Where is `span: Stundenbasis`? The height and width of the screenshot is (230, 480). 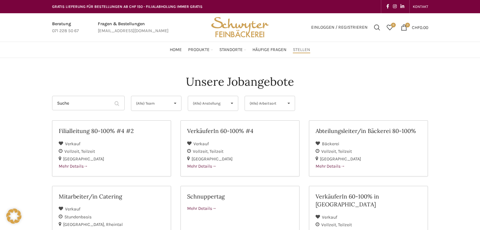
span: Stundenbasis is located at coordinates (78, 217).